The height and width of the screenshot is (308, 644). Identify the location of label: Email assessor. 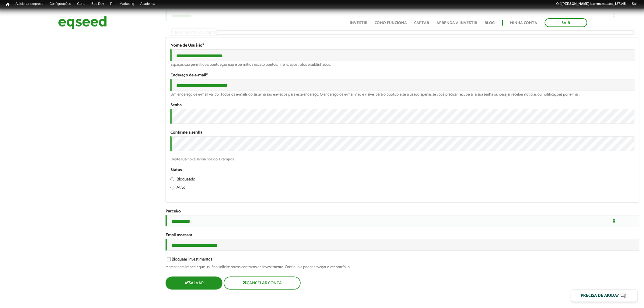
(179, 236).